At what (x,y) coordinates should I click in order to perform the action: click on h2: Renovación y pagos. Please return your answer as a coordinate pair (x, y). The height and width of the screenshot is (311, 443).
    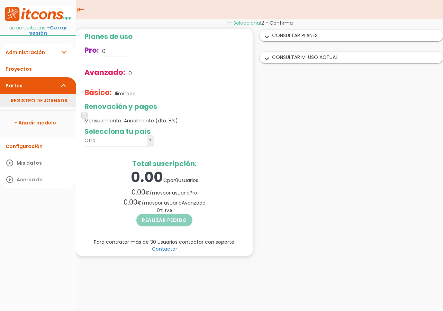
    Looking at the image, I should click on (165, 106).